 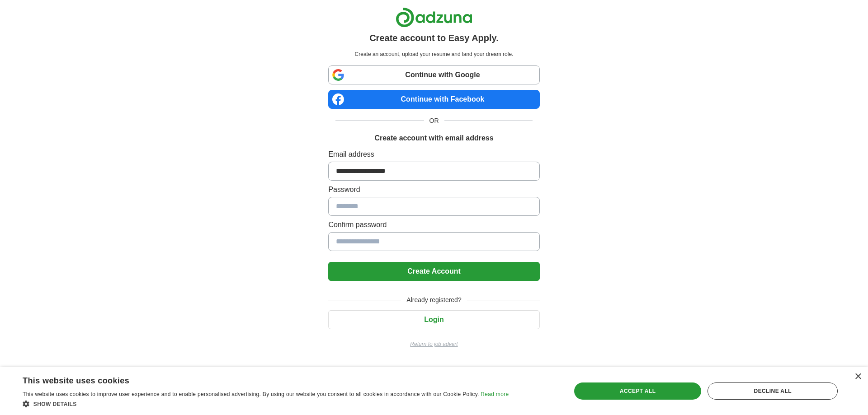 I want to click on label: Password, so click(x=433, y=190).